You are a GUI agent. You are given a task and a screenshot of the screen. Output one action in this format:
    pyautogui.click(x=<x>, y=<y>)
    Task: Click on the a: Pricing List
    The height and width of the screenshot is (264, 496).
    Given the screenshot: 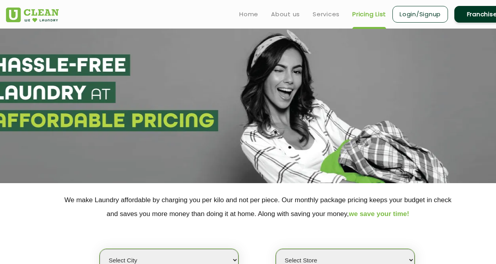 What is the action you would take?
    pyautogui.click(x=369, y=14)
    